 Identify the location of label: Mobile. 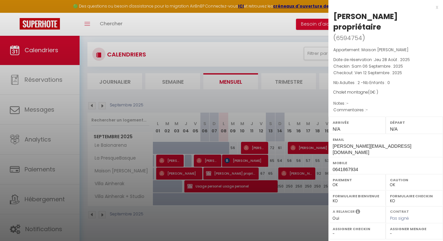
(386, 163).